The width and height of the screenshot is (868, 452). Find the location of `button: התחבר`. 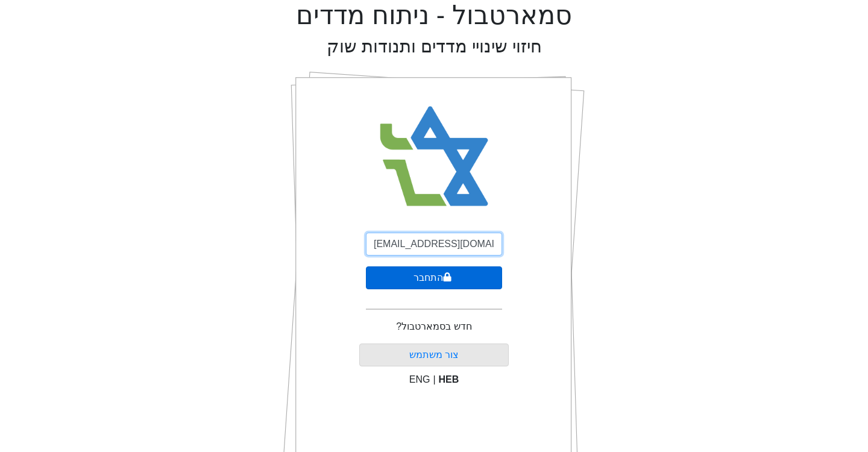

button: התחבר is located at coordinates (434, 278).